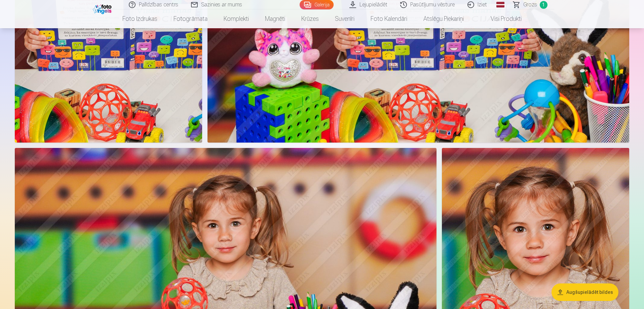 The height and width of the screenshot is (309, 644). Describe the element at coordinates (389, 19) in the screenshot. I see `a: Foto kalendāri` at that location.